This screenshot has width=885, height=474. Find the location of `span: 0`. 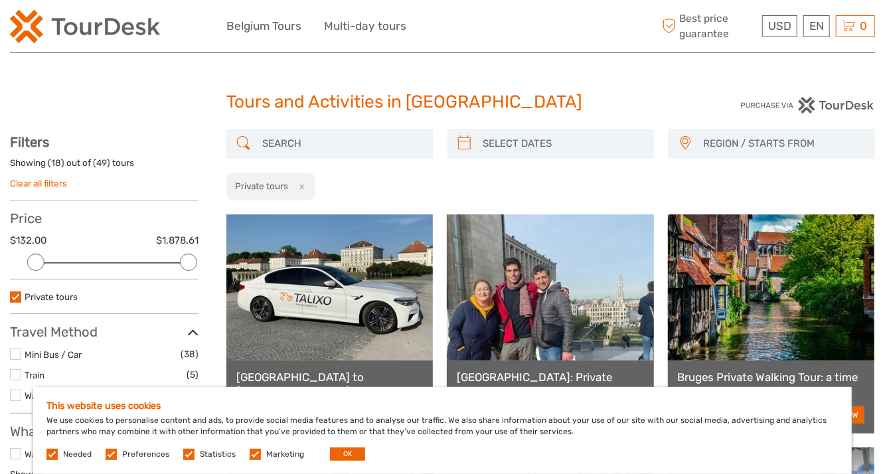

span: 0 is located at coordinates (863, 26).